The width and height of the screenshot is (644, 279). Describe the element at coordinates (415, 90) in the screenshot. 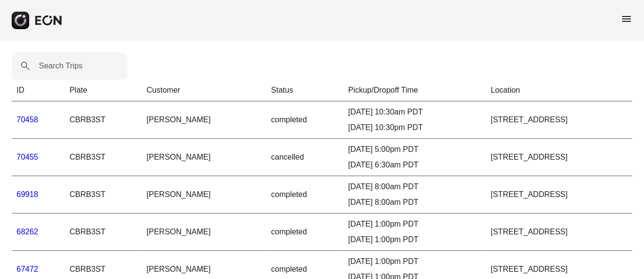

I see `th: Pickup/Dropoff Time` at that location.